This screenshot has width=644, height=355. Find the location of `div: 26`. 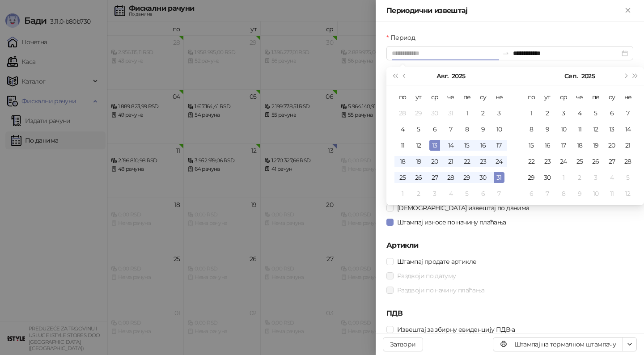

div: 26 is located at coordinates (419, 177).